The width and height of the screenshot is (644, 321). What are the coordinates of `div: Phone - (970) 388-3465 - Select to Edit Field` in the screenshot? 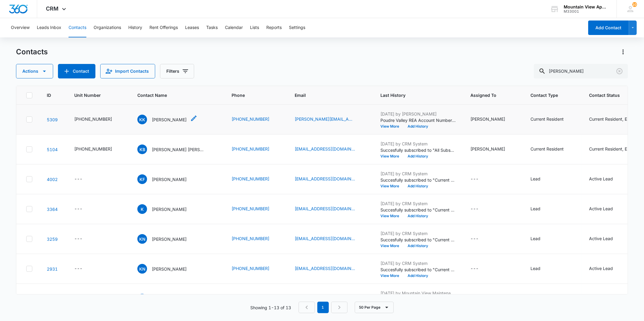 It's located at (255, 239).